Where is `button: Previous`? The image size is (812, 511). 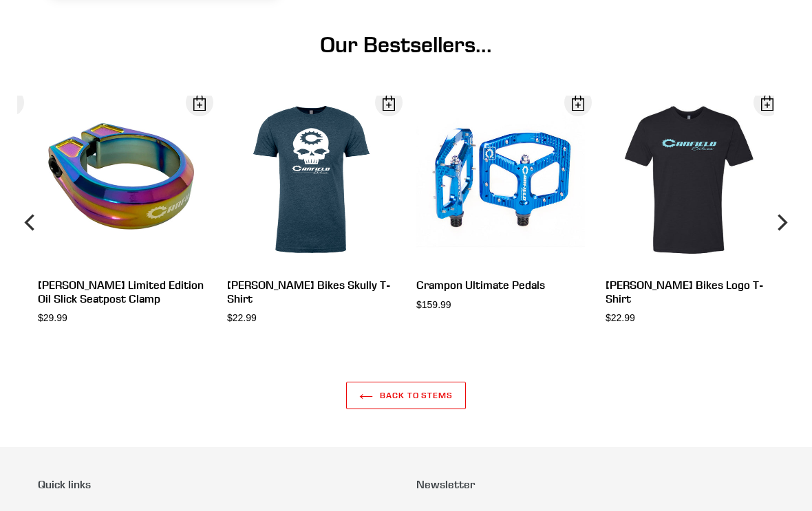 button: Previous is located at coordinates (31, 222).